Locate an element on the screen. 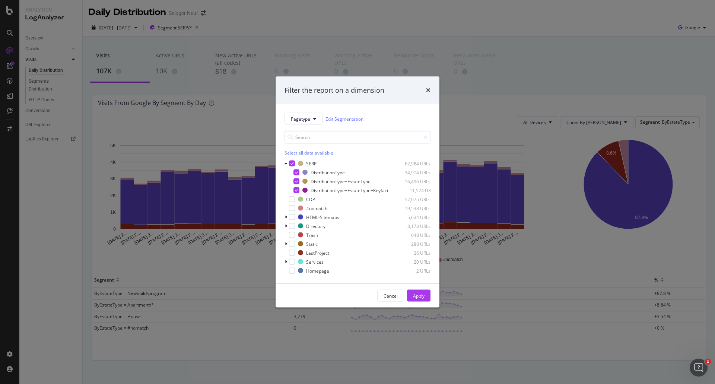 The width and height of the screenshot is (715, 384). input: Search is located at coordinates (357, 137).